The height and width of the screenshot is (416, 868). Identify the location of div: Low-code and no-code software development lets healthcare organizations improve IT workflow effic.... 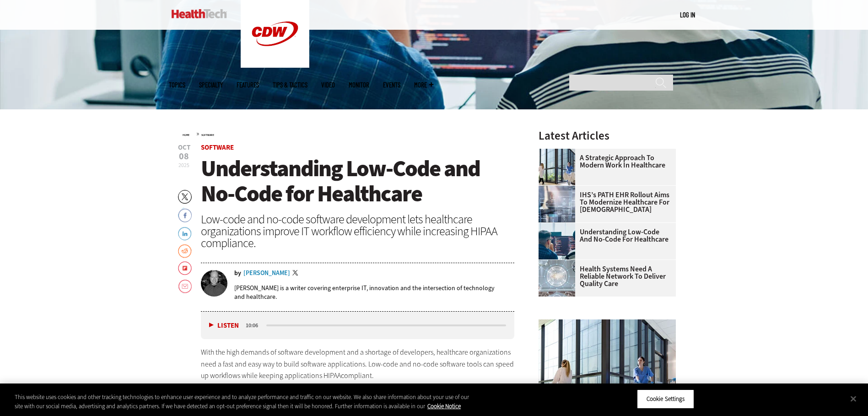
(358, 231).